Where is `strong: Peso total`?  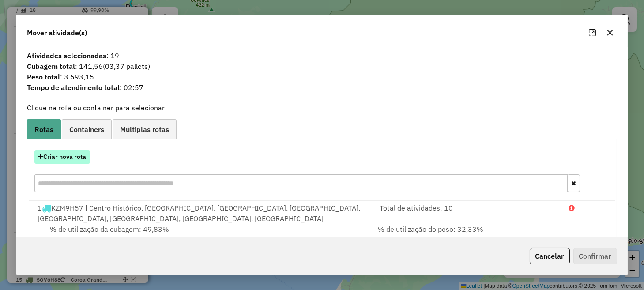
strong: Peso total is located at coordinates (43, 77).